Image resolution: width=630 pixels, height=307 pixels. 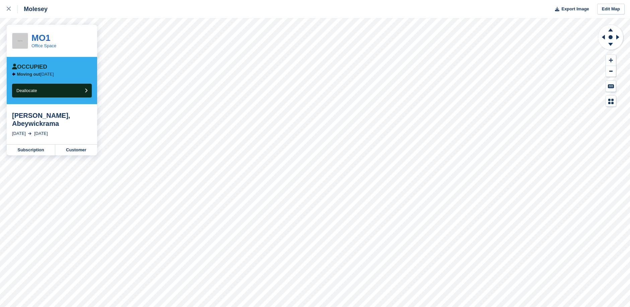 What do you see at coordinates (44, 46) in the screenshot?
I see `a: Office Space` at bounding box center [44, 46].